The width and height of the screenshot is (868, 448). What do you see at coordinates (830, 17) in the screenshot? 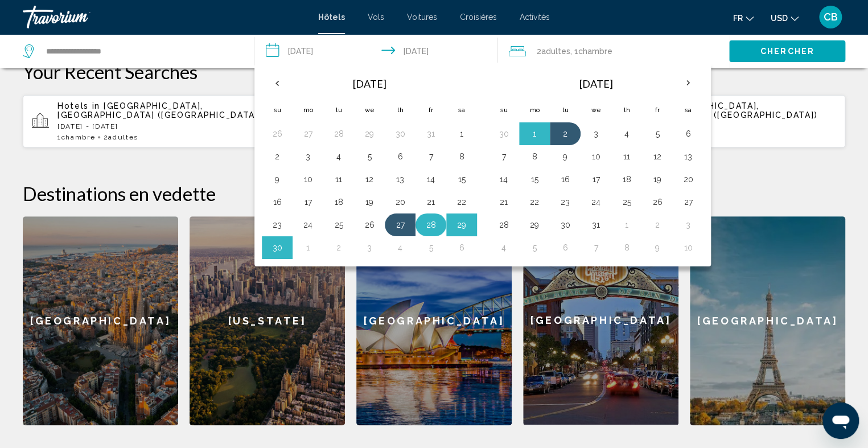
I see `button: User Menu` at bounding box center [830, 17].